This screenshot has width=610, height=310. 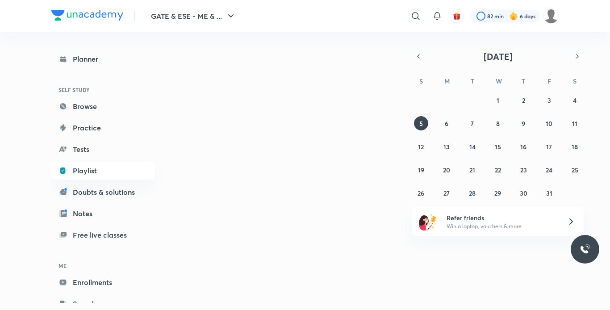 What do you see at coordinates (498, 100) in the screenshot?
I see `abbr: October 1, 2025` at bounding box center [498, 100].